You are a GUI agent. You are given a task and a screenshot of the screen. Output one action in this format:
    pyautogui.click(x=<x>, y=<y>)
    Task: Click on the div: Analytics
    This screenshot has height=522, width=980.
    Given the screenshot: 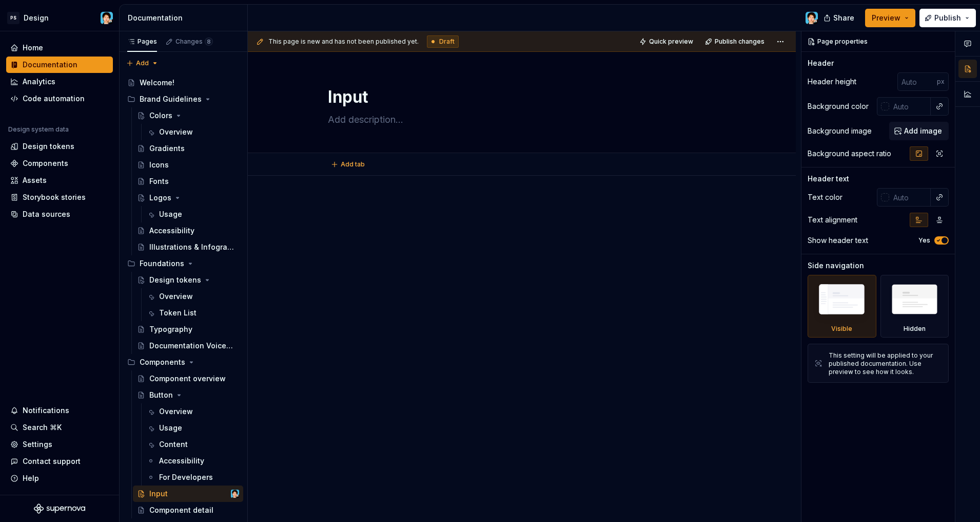 What is the action you would take?
    pyautogui.click(x=39, y=81)
    